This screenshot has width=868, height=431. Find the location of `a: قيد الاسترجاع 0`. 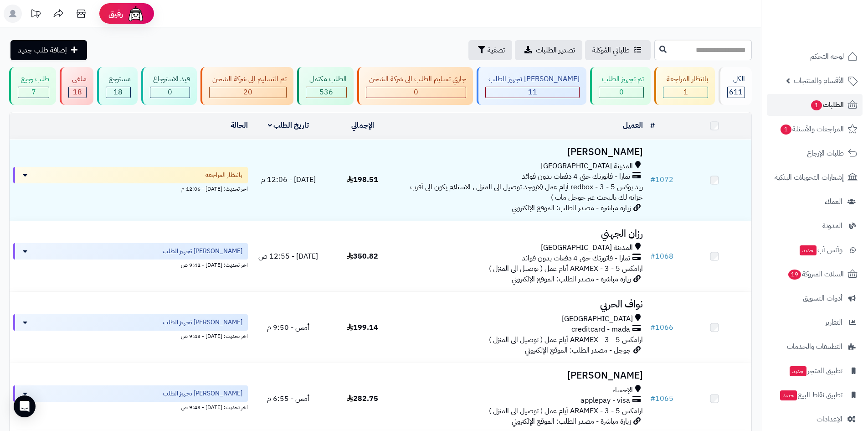

a: قيد الاسترجاع 0 is located at coordinates (170, 85).